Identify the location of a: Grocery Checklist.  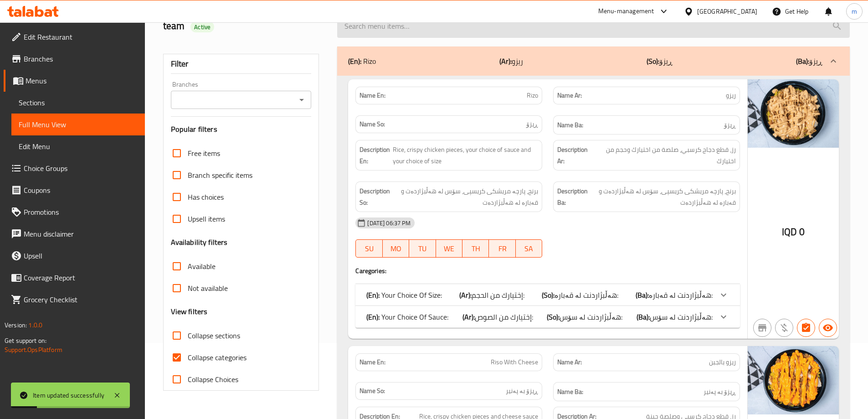
(75, 300).